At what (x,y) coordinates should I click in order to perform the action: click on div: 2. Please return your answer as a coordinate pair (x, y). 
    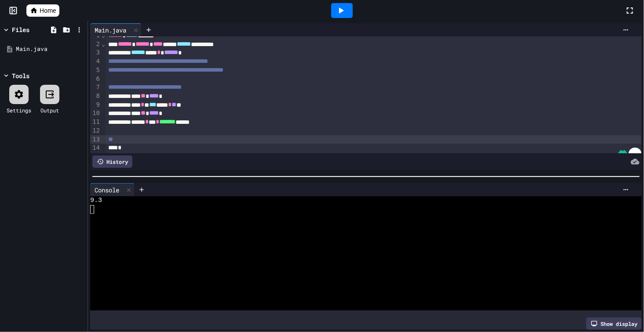
    Looking at the image, I should click on (95, 44).